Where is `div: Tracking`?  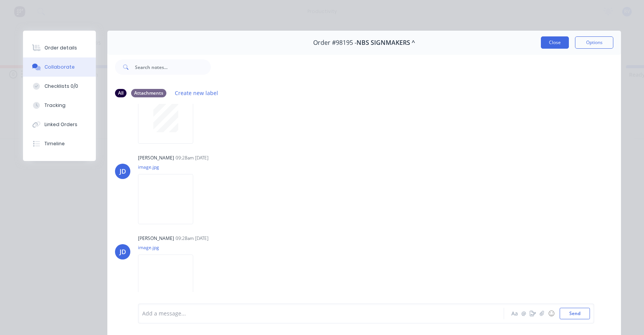
div: Tracking is located at coordinates (55, 106).